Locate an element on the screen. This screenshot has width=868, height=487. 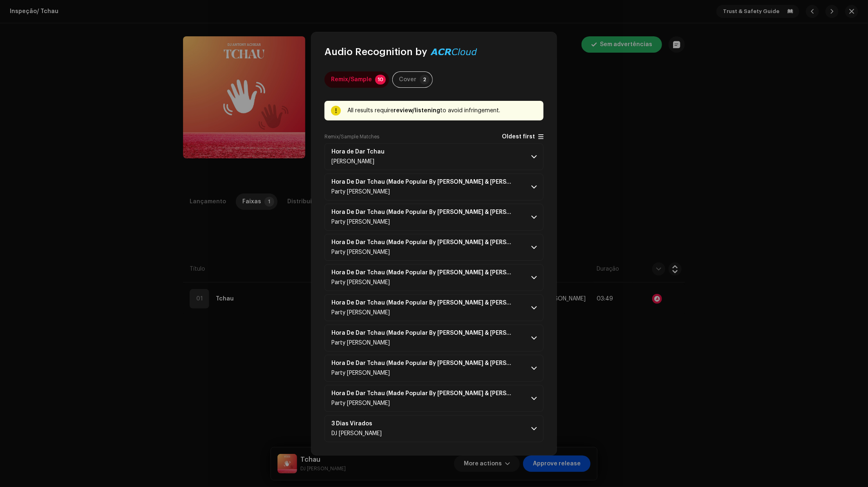
span: Audio Recognition by is located at coordinates (376, 52).